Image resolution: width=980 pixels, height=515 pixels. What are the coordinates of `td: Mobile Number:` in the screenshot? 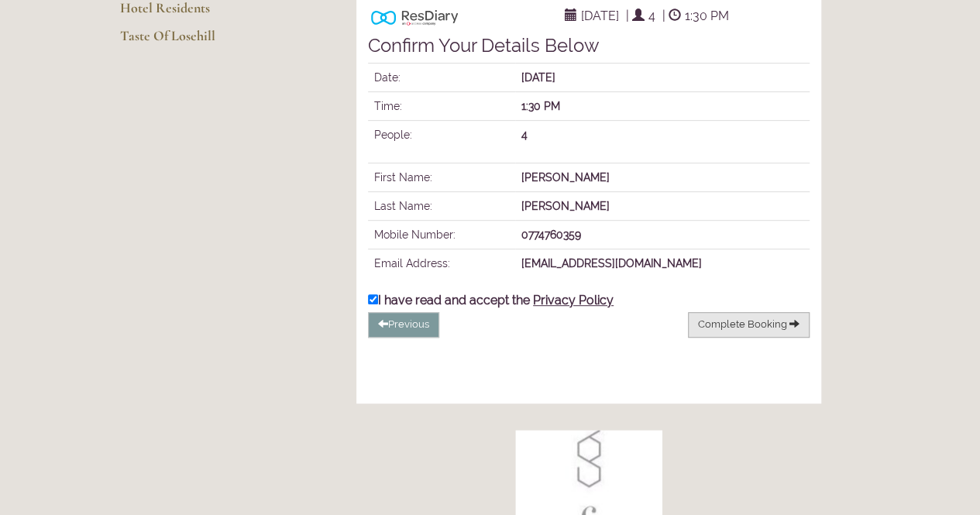 It's located at (441, 234).